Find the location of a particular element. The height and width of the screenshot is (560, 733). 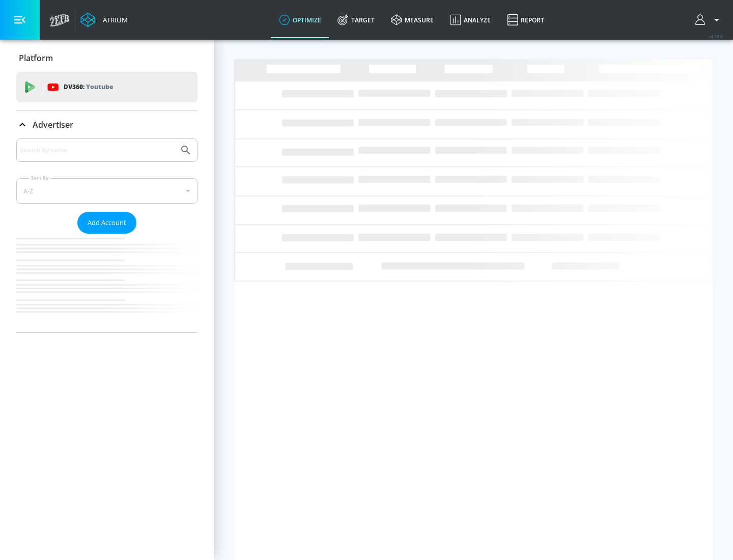

p: Advertiser is located at coordinates (53, 125).